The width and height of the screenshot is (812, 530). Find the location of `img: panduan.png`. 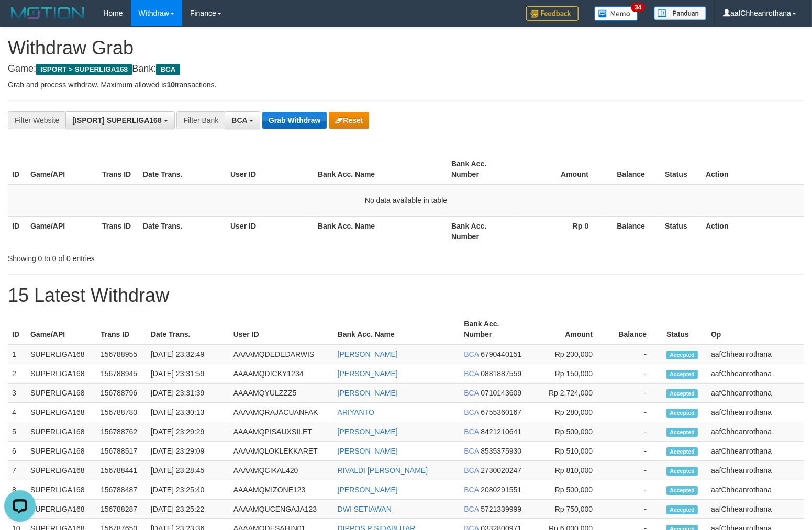

img: panduan.png is located at coordinates (680, 13).